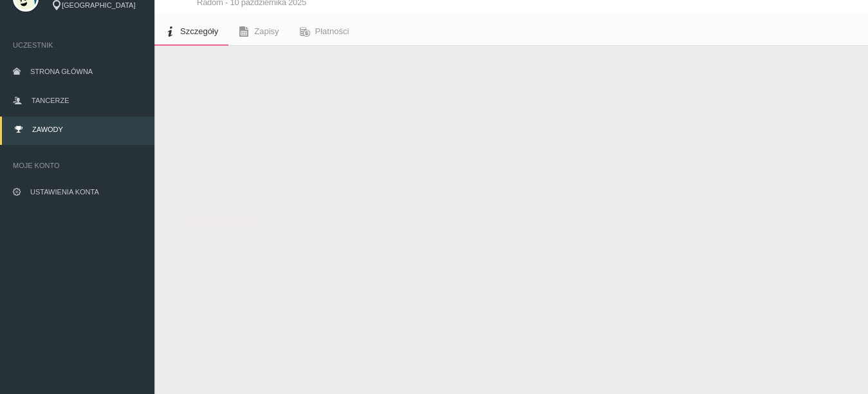  Describe the element at coordinates (342, 139) in the screenshot. I see `dt: Data` at that location.